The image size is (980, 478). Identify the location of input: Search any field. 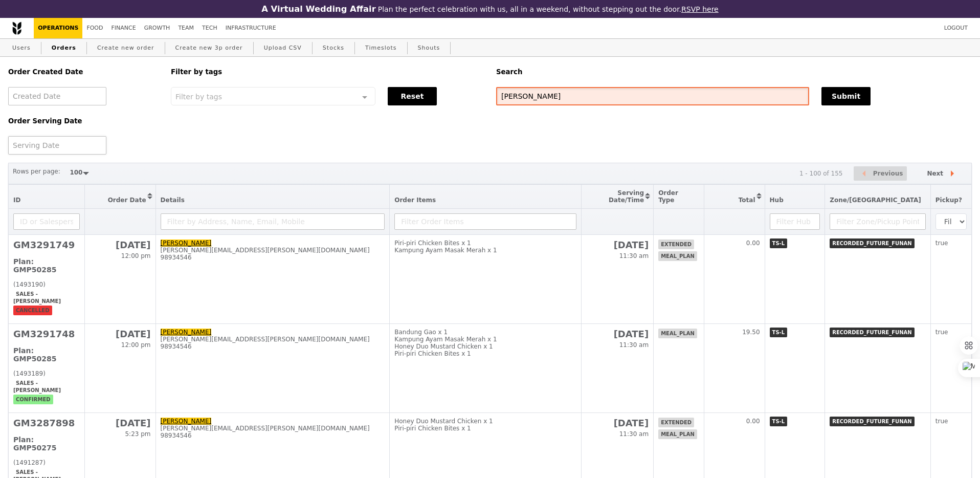
(652, 96).